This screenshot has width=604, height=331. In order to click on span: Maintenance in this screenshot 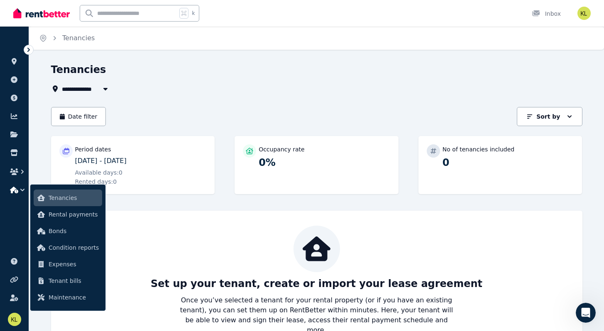, I will do `click(73, 297)`.